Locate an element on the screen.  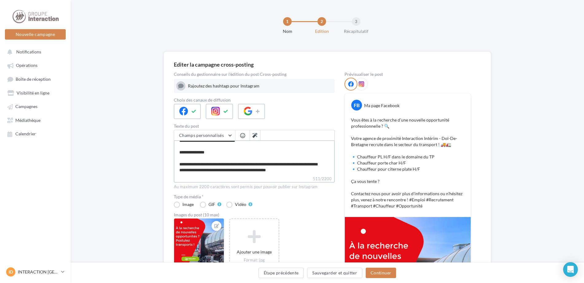
div: 2 is located at coordinates (322, 21).